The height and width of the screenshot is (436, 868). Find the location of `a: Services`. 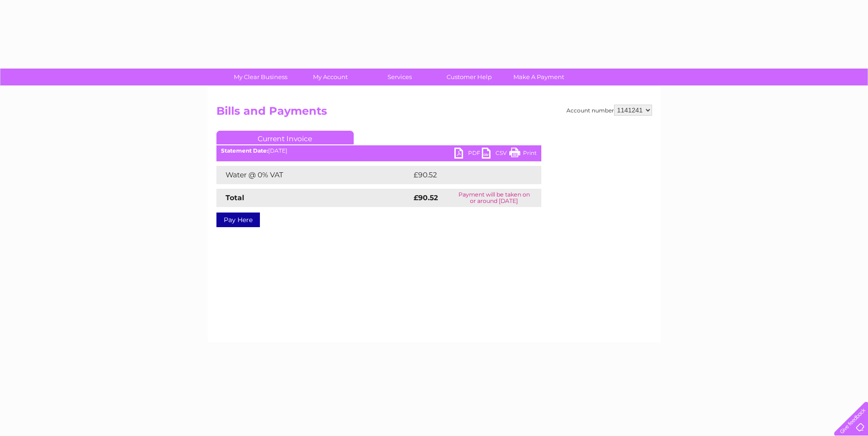

a: Services is located at coordinates (399, 77).